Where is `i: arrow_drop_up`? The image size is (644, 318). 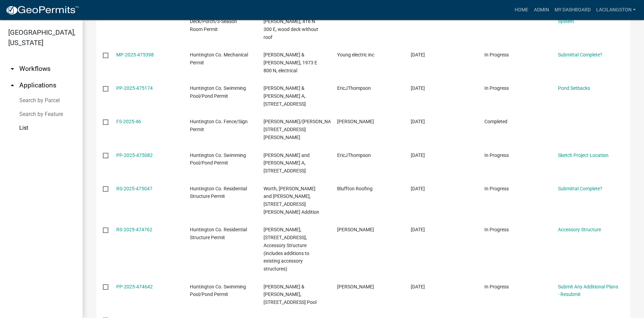 i: arrow_drop_up is located at coordinates (12, 85).